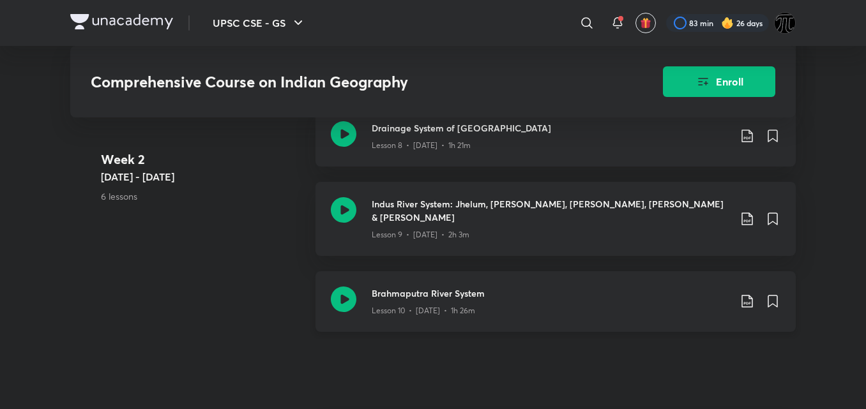 The width and height of the screenshot is (866, 409). What do you see at coordinates (719, 82) in the screenshot?
I see `button: Enroll` at bounding box center [719, 82].